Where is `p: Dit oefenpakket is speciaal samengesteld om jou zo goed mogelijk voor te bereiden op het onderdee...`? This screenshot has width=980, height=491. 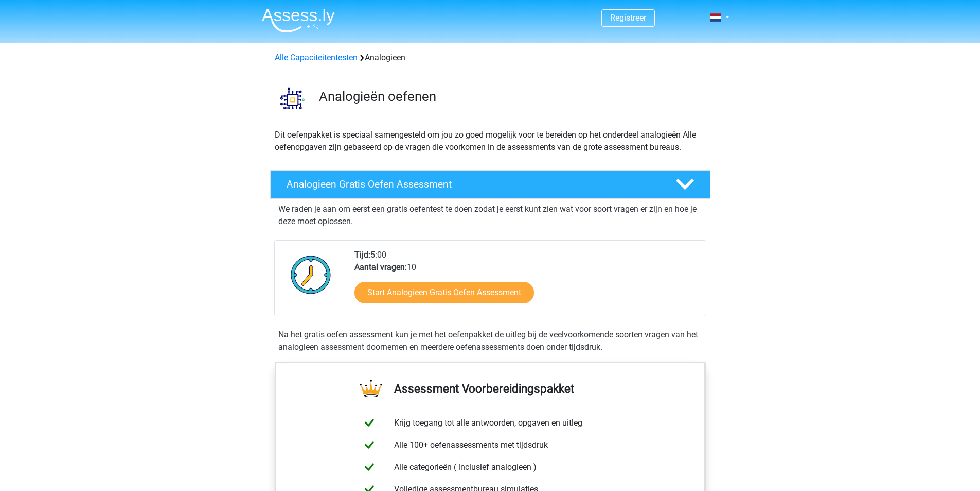 p: Dit oefenpakket is speciaal samengesteld om jou zo goed mogelijk voor te bereiden op het onderdee... is located at coordinates (491, 141).